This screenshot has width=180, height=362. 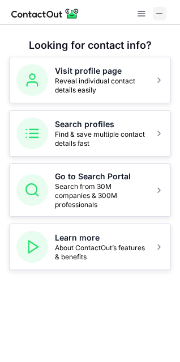 I want to click on span: Find & save multiple contact details fast, so click(x=101, y=139).